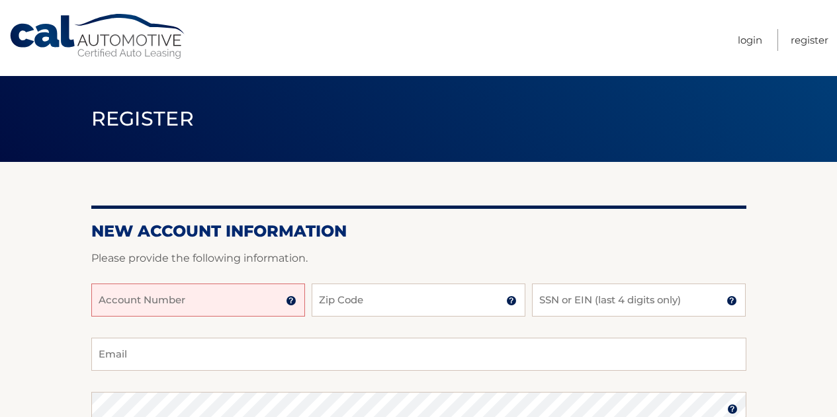 The width and height of the screenshot is (837, 417). I want to click on a: Cal Automotive, so click(98, 36).